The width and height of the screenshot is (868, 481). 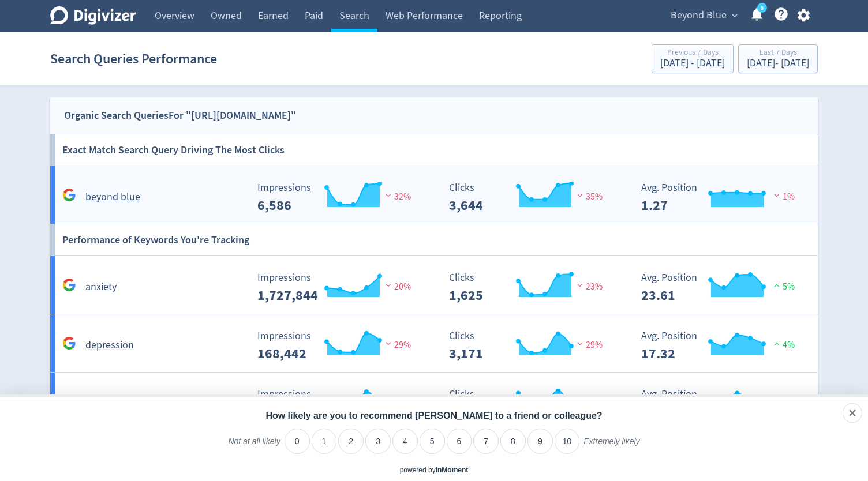 What do you see at coordinates (698, 15) in the screenshot?
I see `span: Beyond Blue` at bounding box center [698, 15].